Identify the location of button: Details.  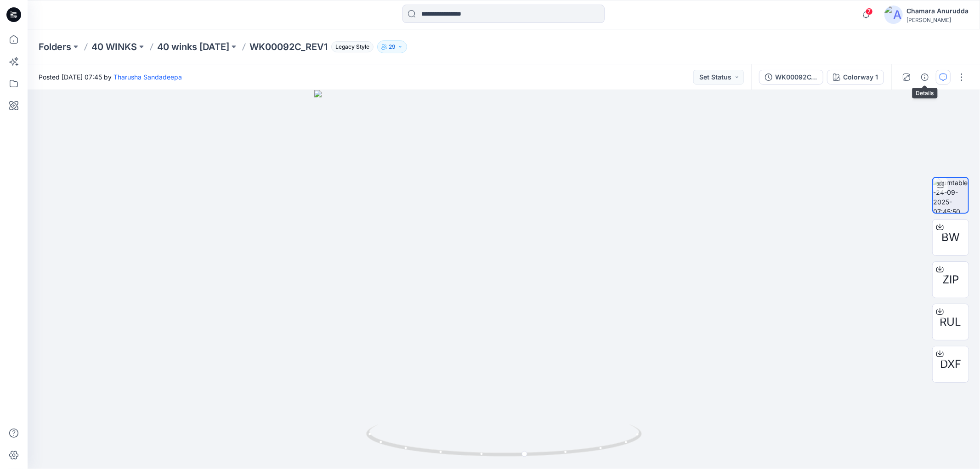
(925, 77).